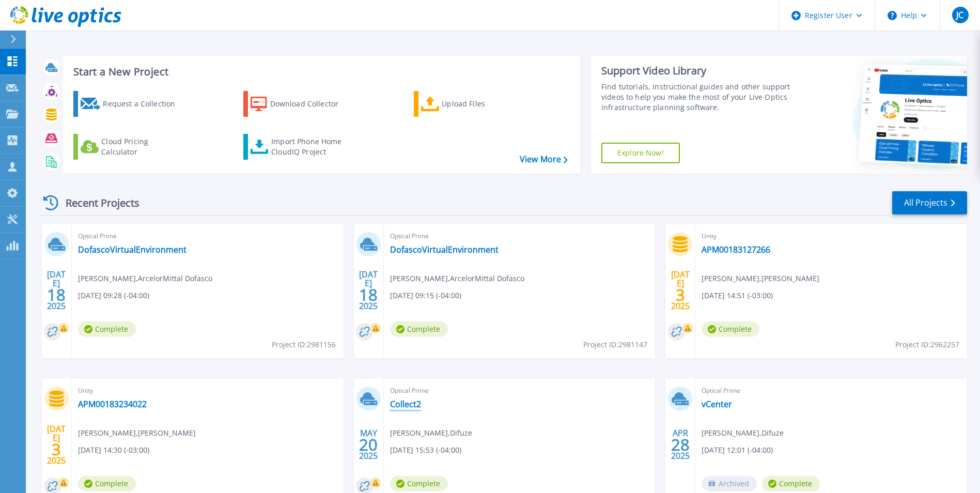  What do you see at coordinates (471, 104) in the screenshot?
I see `a: Upload Files` at bounding box center [471, 104].